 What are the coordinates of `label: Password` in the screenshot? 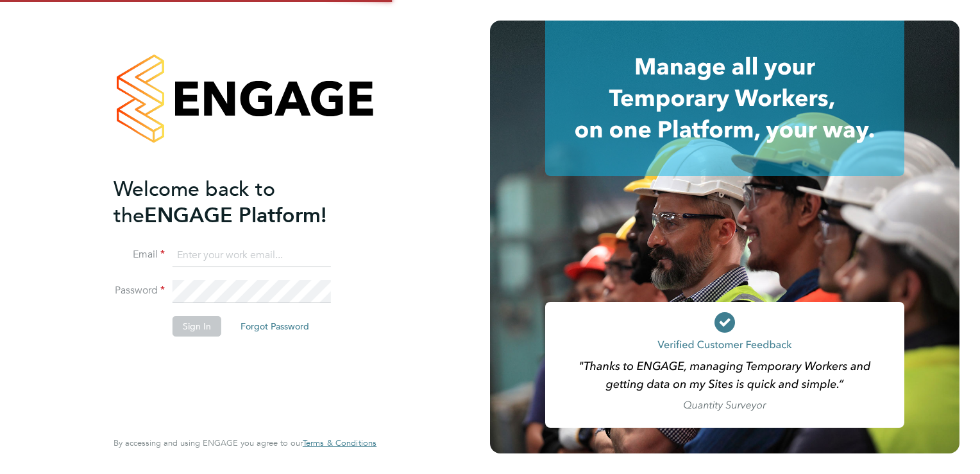 It's located at (139, 290).